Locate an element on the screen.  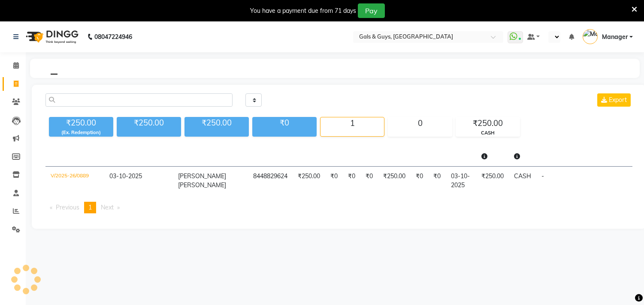
div: CASH is located at coordinates (488, 133).